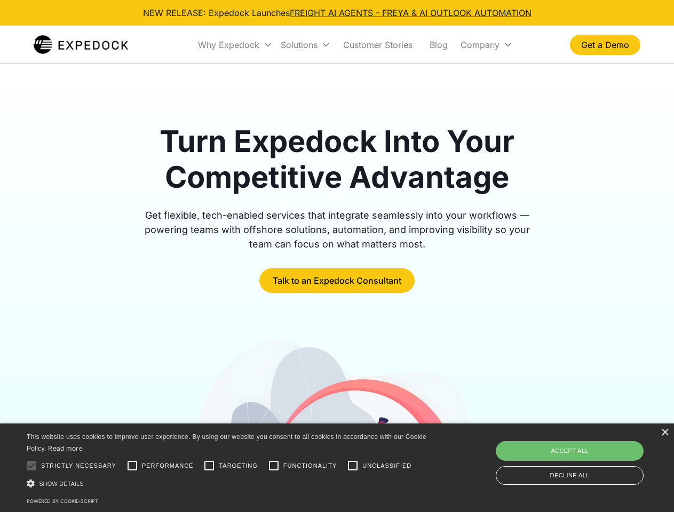  Describe the element at coordinates (387, 466) in the screenshot. I see `span: Unclassified` at that location.